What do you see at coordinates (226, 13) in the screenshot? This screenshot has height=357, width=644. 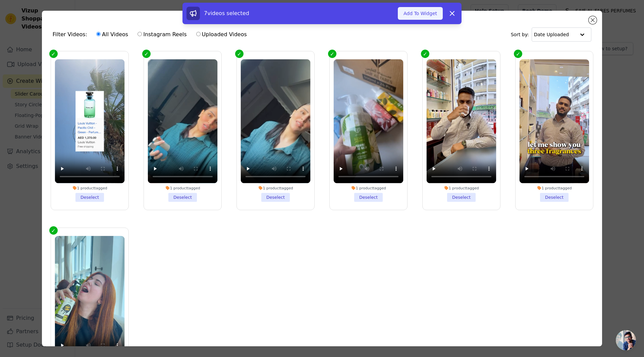 I see `span: 7 videos selected` at bounding box center [226, 13].